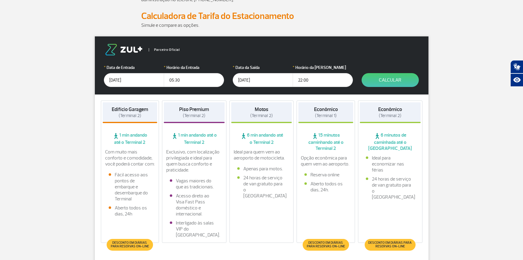 Image resolution: width=523 pixels, height=260 pixels. I want to click on img: logo-zul.png, so click(124, 50).